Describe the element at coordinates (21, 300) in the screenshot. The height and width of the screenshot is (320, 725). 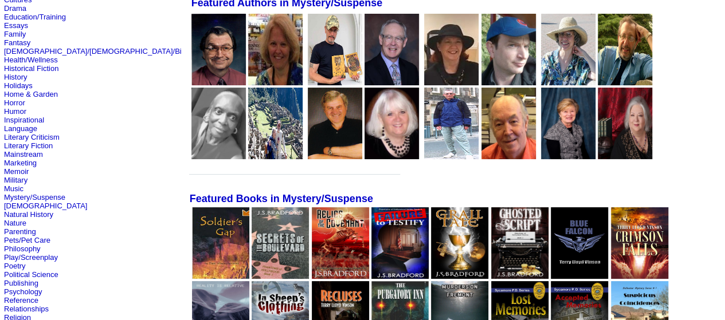
I see `a: Reference` at that location.